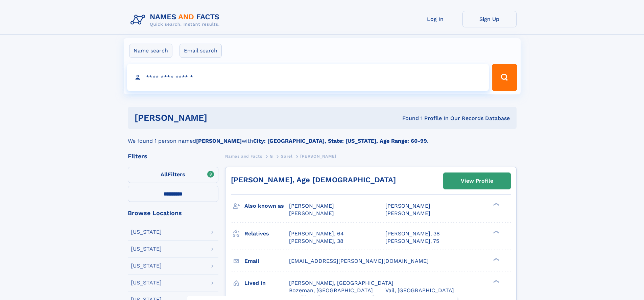  What do you see at coordinates (286, 156) in the screenshot?
I see `a: Garel` at bounding box center [286, 156].